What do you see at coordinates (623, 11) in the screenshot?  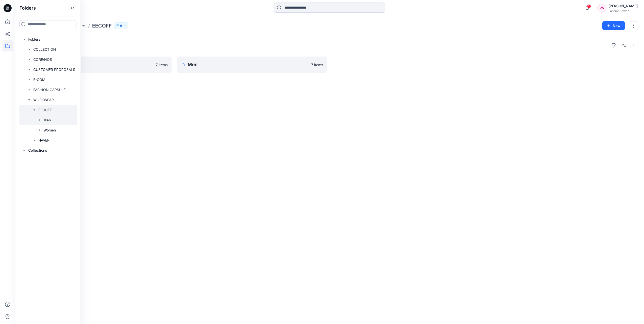 I see `div: FashionPower` at bounding box center [623, 11].